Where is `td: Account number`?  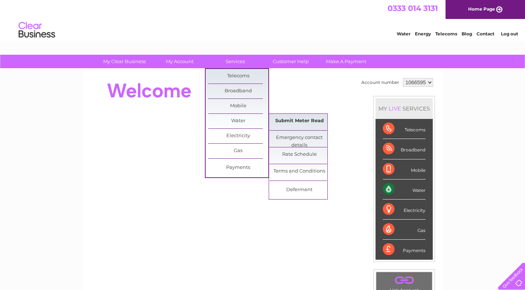
td: Account number is located at coordinates (380, 82).